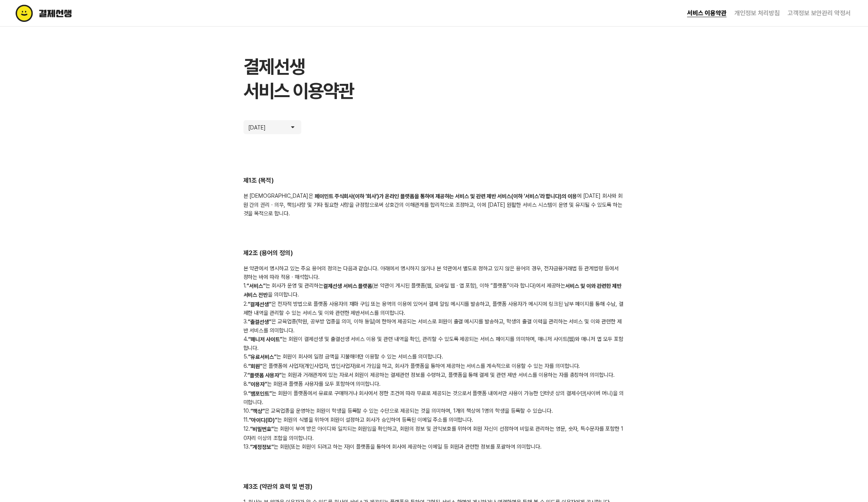  Describe the element at coordinates (819, 13) in the screenshot. I see `a: 고객정보 보안관리 약정서` at that location.